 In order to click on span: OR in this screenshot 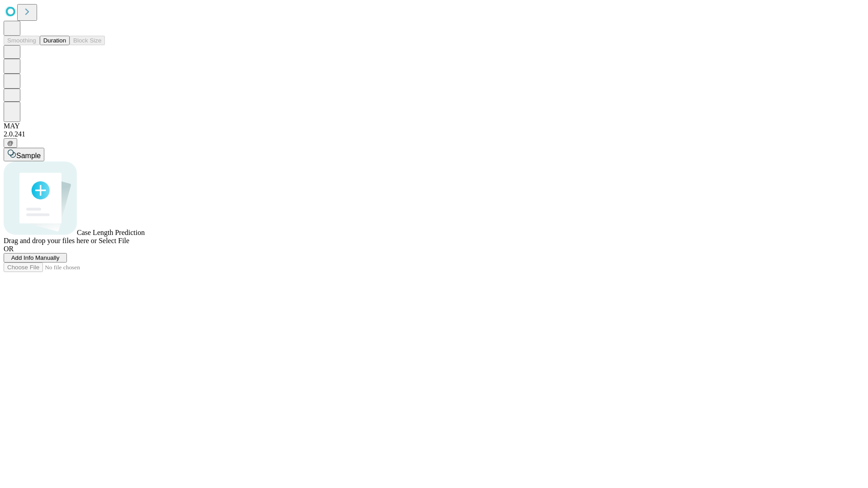, I will do `click(8, 249)`.